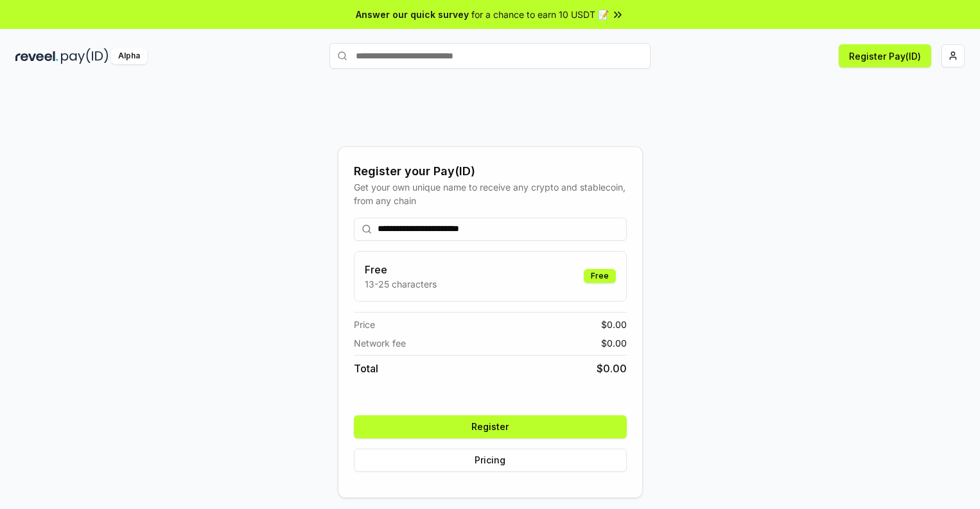 The width and height of the screenshot is (980, 509). I want to click on div: Alpha, so click(129, 56).